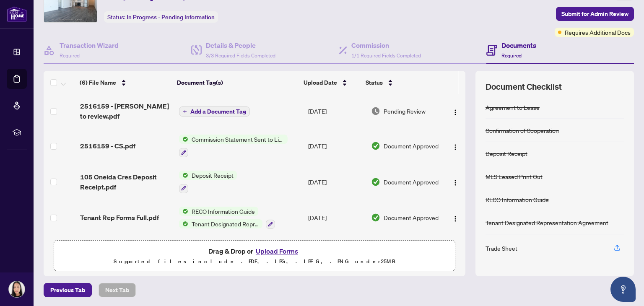 The width and height of the screenshot is (644, 306). I want to click on span: Requires Additional Docs, so click(597, 32).